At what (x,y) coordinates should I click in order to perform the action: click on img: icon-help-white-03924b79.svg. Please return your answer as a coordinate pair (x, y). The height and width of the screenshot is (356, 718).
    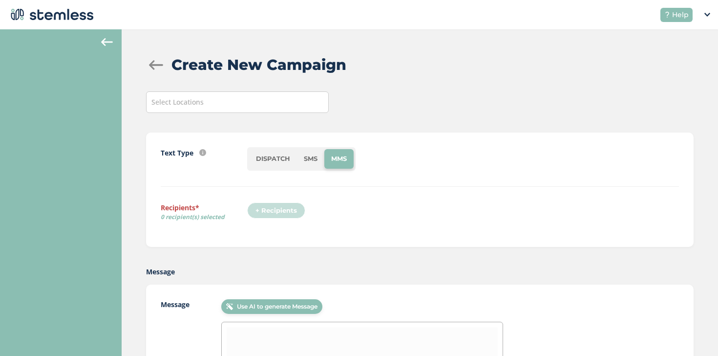
    Looking at the image, I should click on (667, 15).